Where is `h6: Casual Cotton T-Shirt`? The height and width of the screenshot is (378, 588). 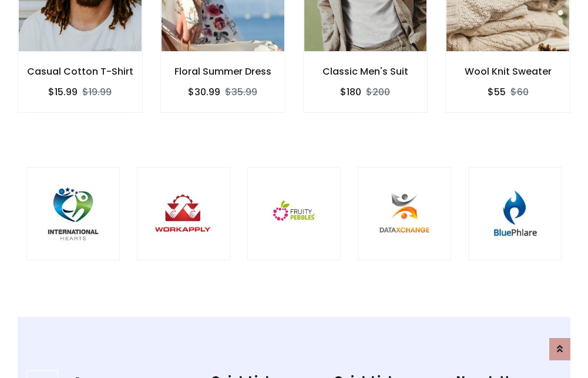
h6: Casual Cotton T-Shirt is located at coordinates (80, 71).